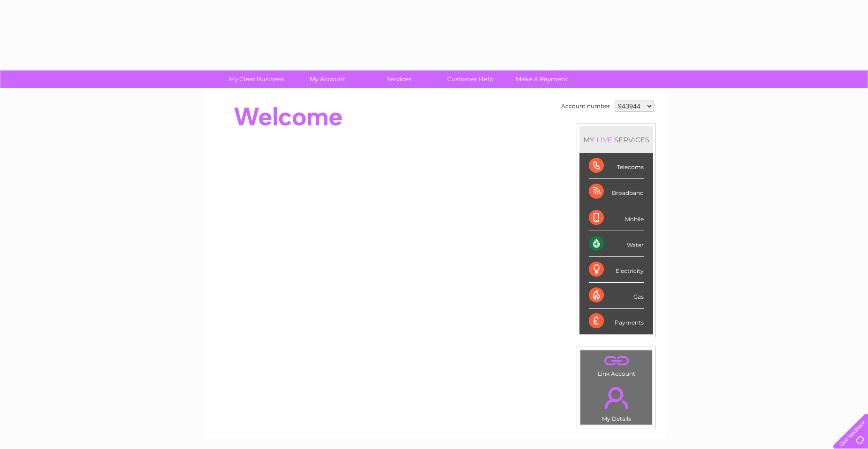 The width and height of the screenshot is (868, 449). Describe the element at coordinates (586, 106) in the screenshot. I see `td: Account number` at that location.